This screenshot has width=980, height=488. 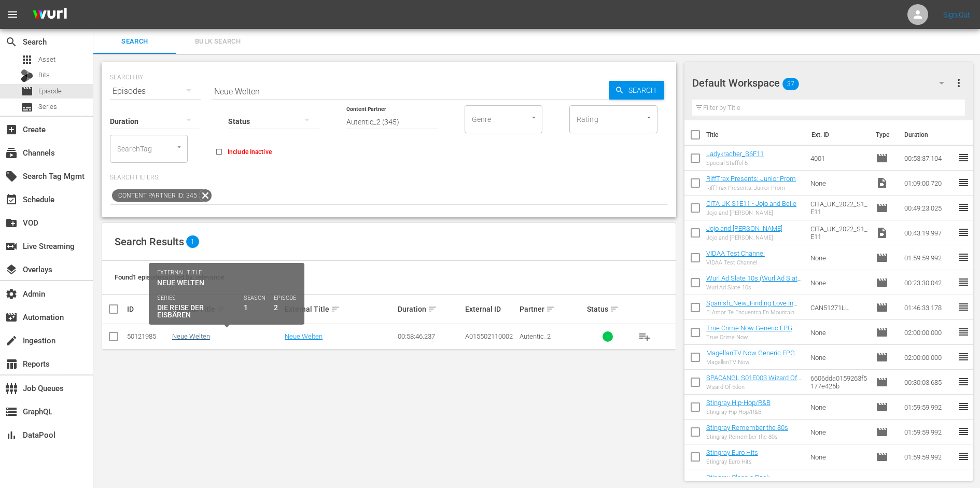 What do you see at coordinates (837, 135) in the screenshot?
I see `th: Ext. ID` at bounding box center [837, 135].